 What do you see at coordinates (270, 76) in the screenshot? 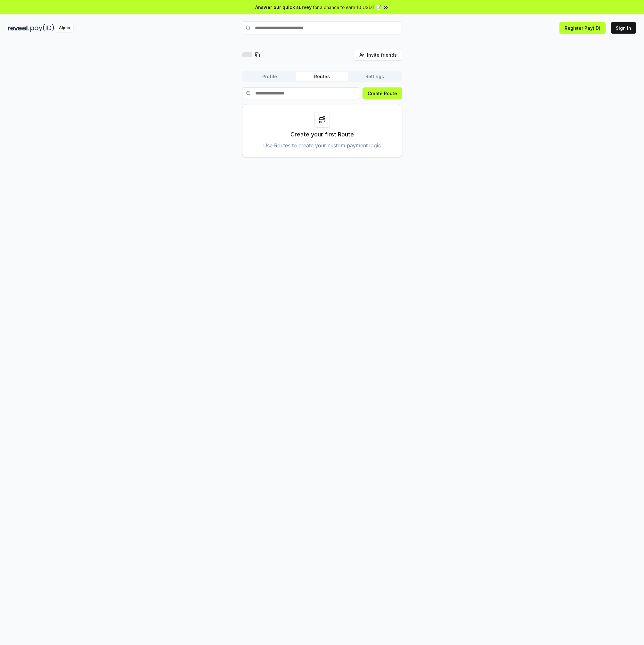
I see `button: Profile` at bounding box center [270, 76].